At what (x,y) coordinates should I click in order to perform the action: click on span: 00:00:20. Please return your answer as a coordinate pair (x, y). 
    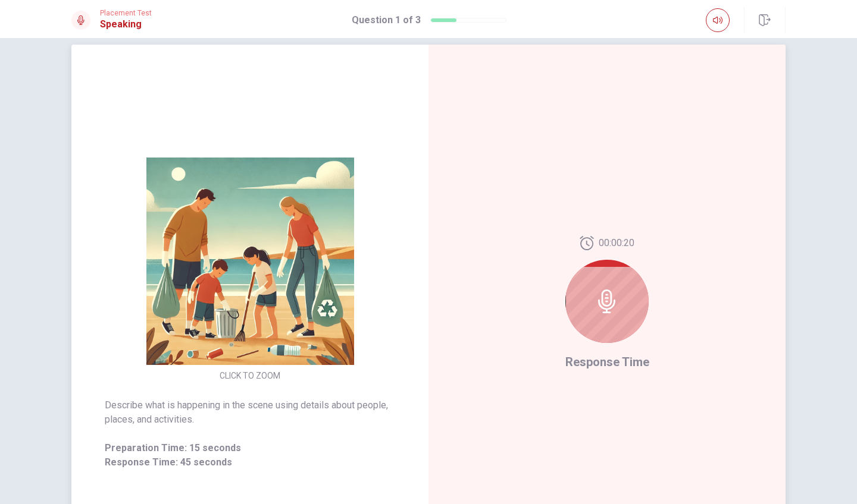
    Looking at the image, I should click on (616, 243).